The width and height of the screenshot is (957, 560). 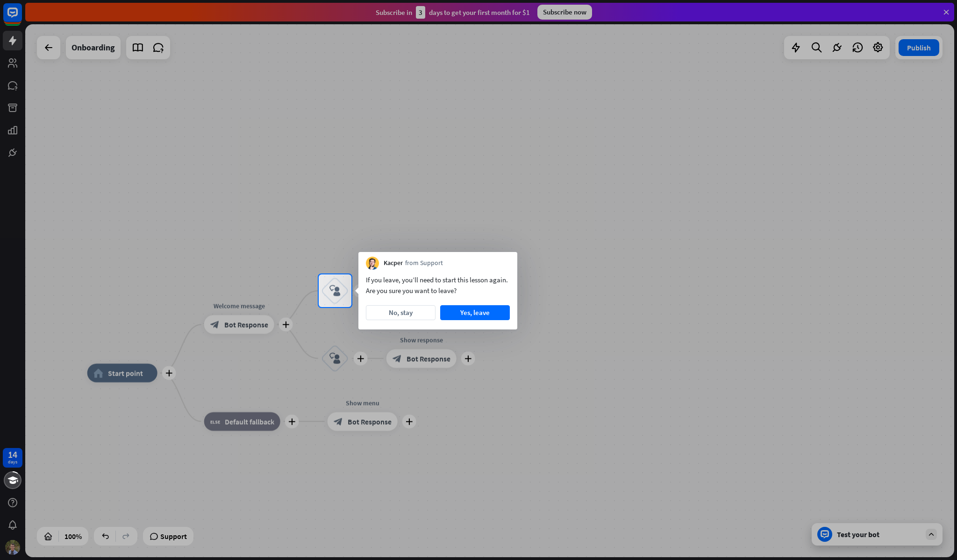 I want to click on button: Open LiveChat chat widget, so click(x=21, y=18).